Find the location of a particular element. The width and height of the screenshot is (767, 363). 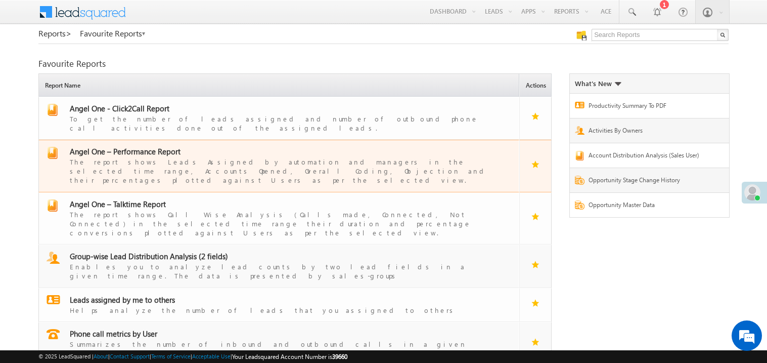

div: To get the number of leads assigned and number of outbound phone call activities done out of the ... is located at coordinates (285, 123).